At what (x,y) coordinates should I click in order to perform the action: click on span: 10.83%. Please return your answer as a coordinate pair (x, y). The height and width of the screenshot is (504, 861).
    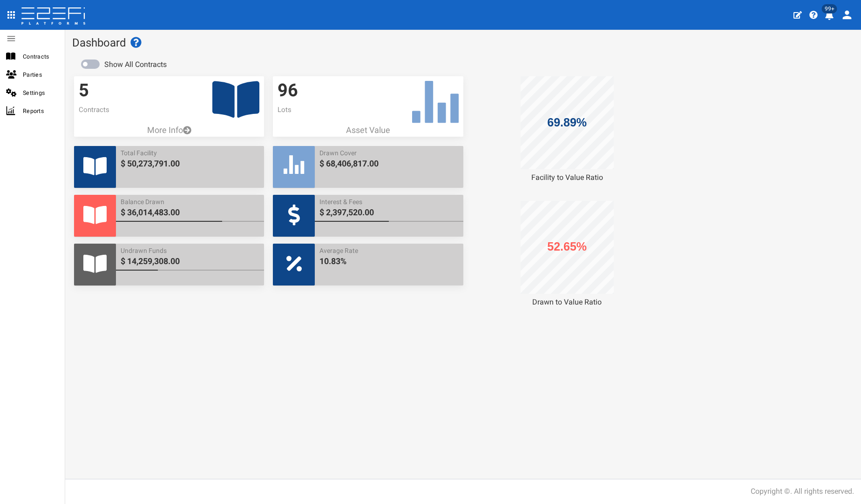
    Looking at the image, I should click on (389, 261).